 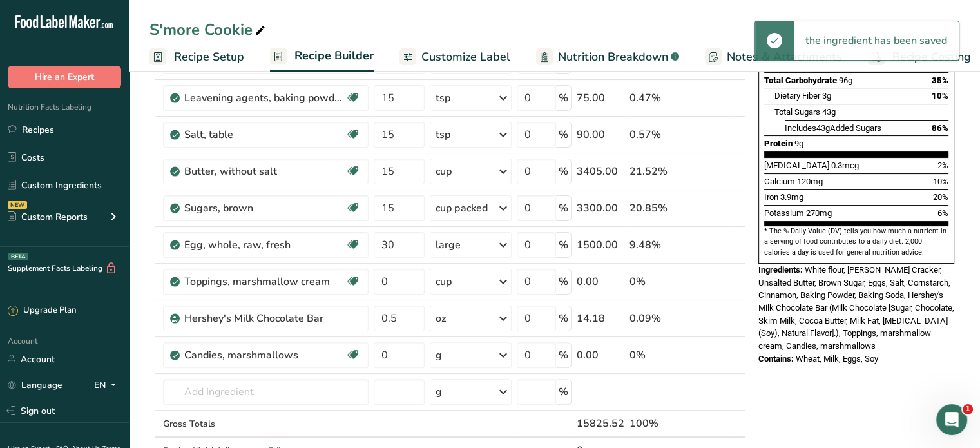 What do you see at coordinates (656, 208) in the screenshot?
I see `div: 20.85%` at bounding box center [656, 208].